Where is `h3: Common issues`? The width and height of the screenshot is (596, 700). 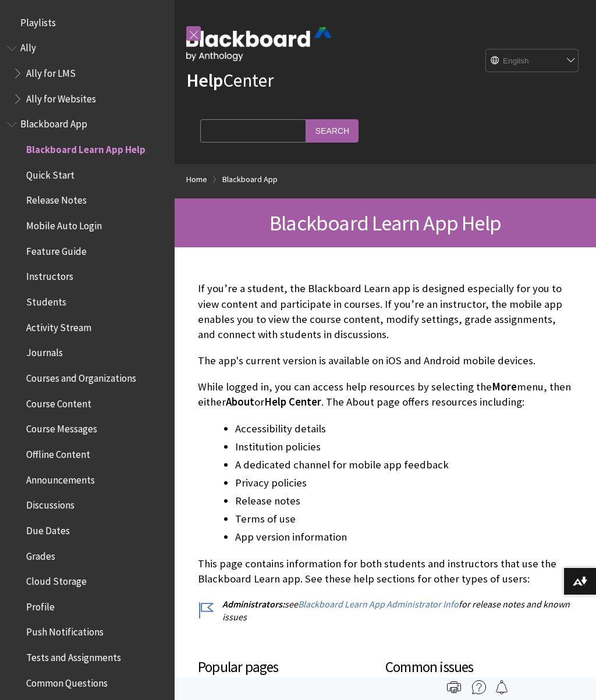 h3: Common issues is located at coordinates (473, 673).